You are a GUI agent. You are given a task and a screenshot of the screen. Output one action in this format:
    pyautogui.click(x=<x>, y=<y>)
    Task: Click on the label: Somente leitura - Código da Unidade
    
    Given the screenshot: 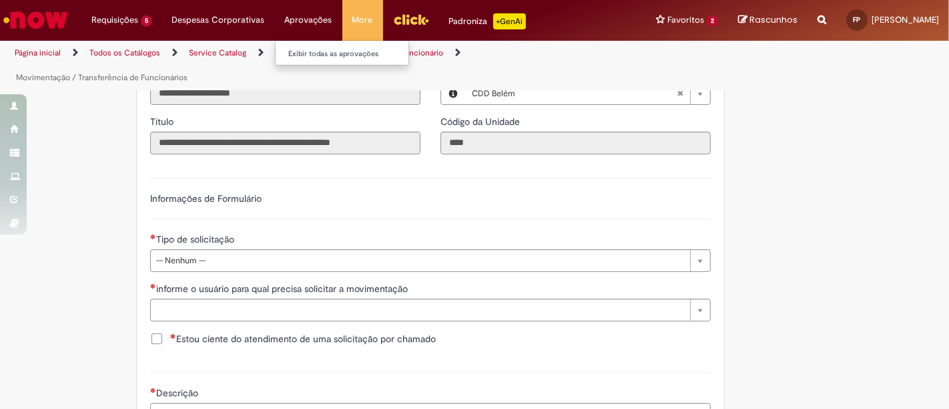 What is the action you would take?
    pyautogui.click(x=481, y=122)
    